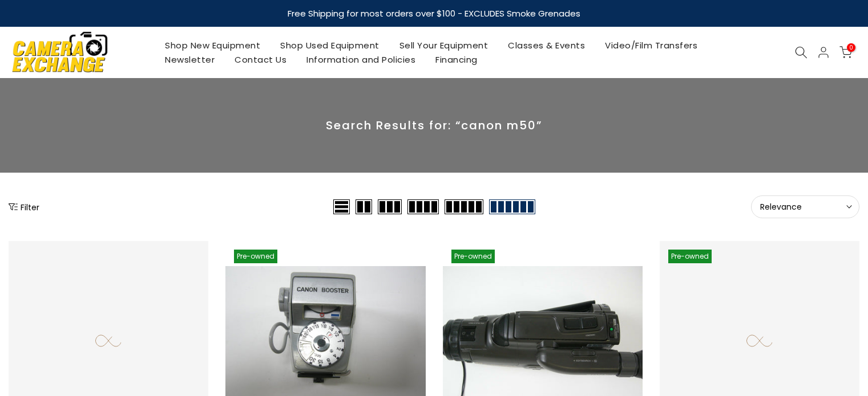 The height and width of the screenshot is (396, 868). Describe the element at coordinates (260, 59) in the screenshot. I see `a: Contact Us` at that location.